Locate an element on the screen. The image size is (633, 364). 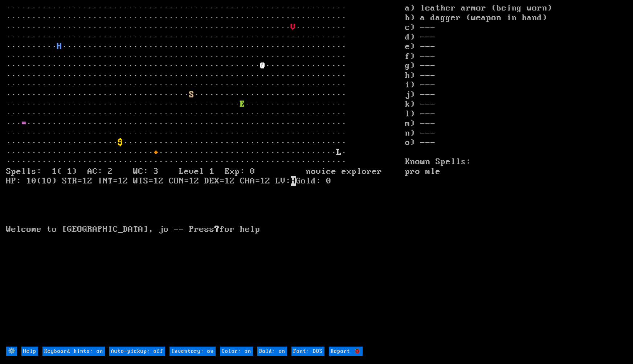
font: V is located at coordinates (293, 28).